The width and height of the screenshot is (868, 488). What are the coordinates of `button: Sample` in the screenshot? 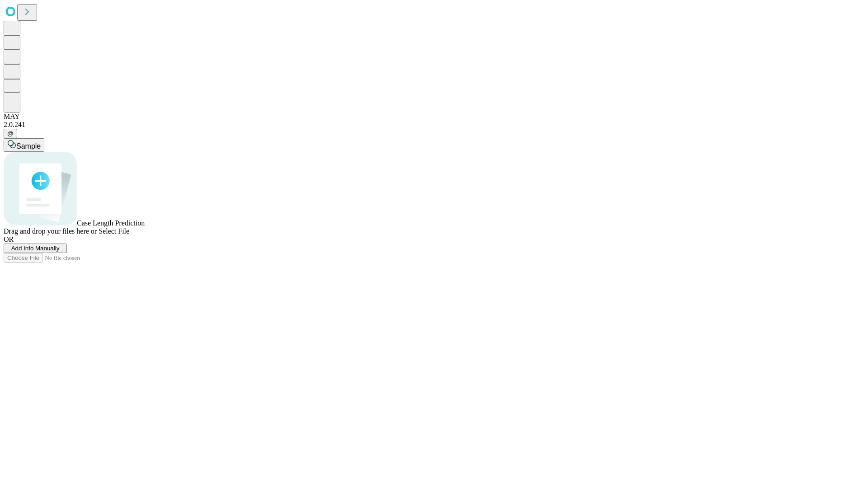 It's located at (24, 145).